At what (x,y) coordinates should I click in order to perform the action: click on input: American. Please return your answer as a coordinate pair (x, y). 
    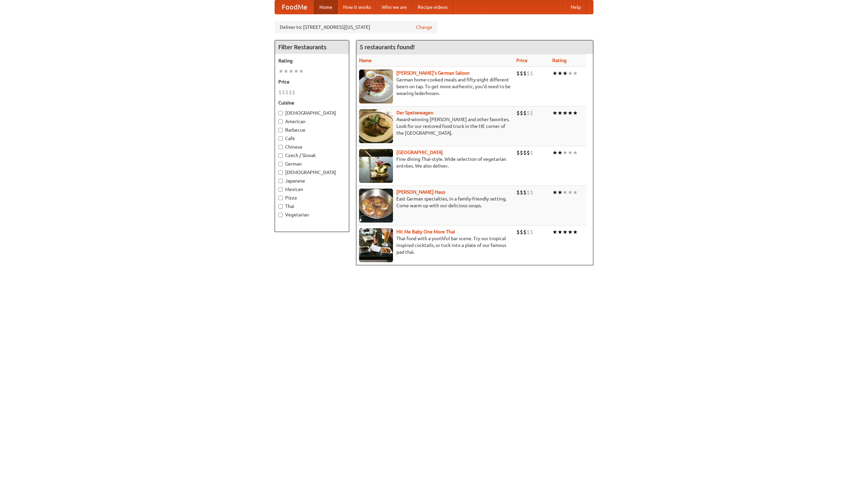
    Looking at the image, I should click on (280, 122).